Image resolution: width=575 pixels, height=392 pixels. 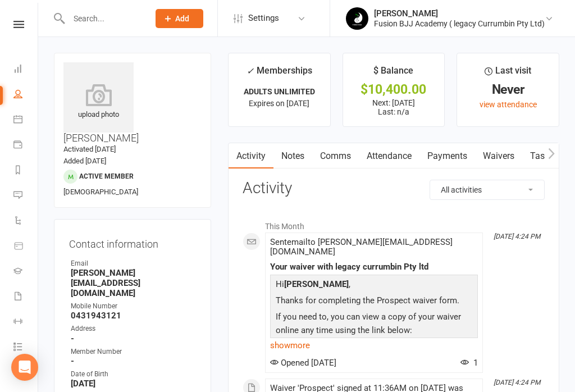 What do you see at coordinates (26, 120) in the screenshot?
I see `a: Calendar` at bounding box center [26, 120].